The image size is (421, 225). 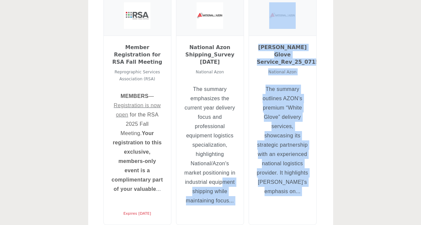 What do you see at coordinates (210, 145) in the screenshot?
I see `p: The summary emphasizes the current year delivery focus and professional equipment logistics speci...` at bounding box center [210, 145].